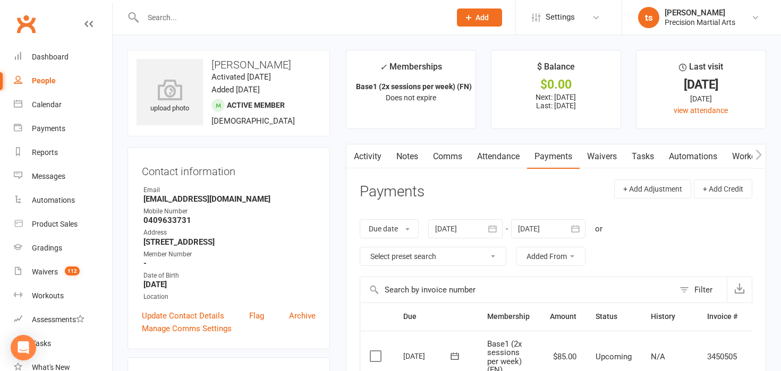  I want to click on a: People, so click(63, 81).